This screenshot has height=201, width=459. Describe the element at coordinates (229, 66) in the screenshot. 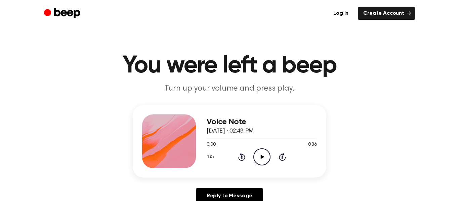

I see `h1: You were left a beep` at that location.